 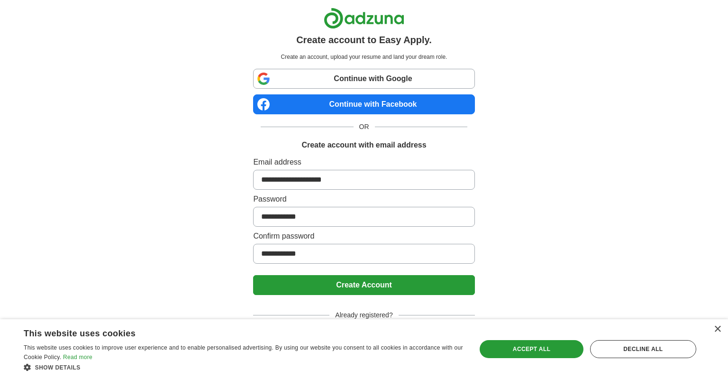 I want to click on label: Email address, so click(x=364, y=162).